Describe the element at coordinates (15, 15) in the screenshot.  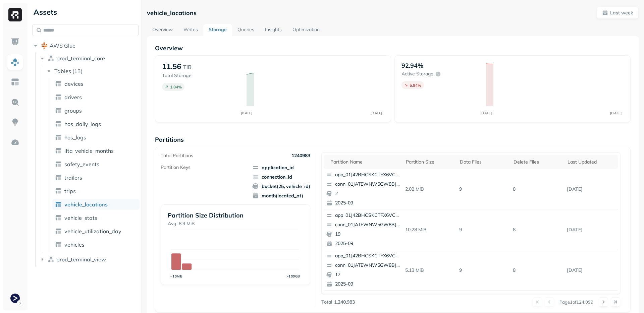
I see `img: Ryft` at that location.